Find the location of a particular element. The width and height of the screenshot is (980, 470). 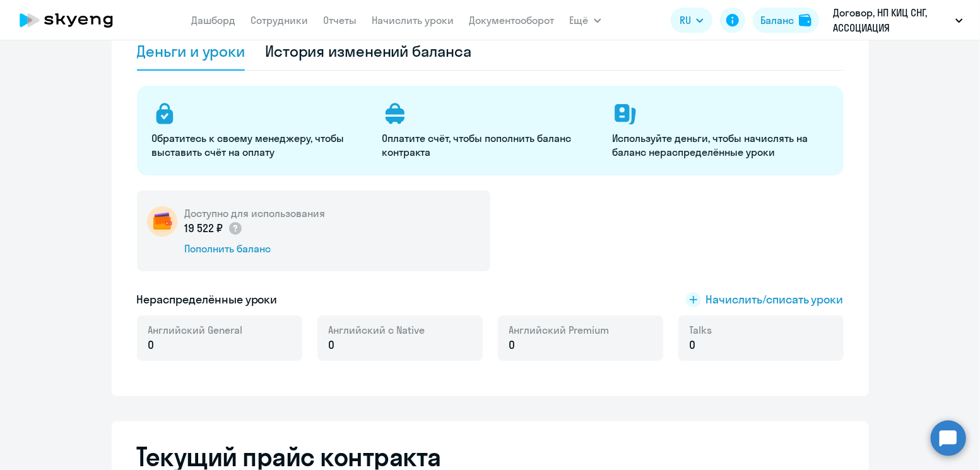

p: Договор, НП КИЦ СНГ, АССОЦИАЦИЯ is located at coordinates (891, 20).